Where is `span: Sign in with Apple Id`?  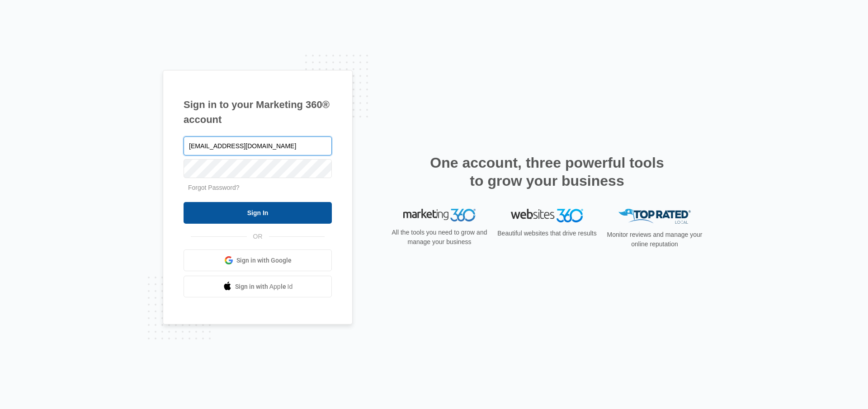 span: Sign in with Apple Id is located at coordinates (264, 287).